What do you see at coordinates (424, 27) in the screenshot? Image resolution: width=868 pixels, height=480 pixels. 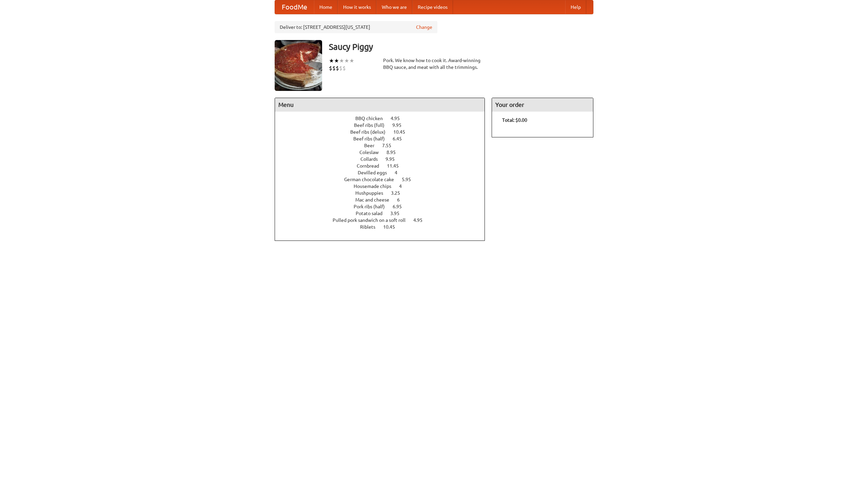 I see `a: Change` at bounding box center [424, 27].